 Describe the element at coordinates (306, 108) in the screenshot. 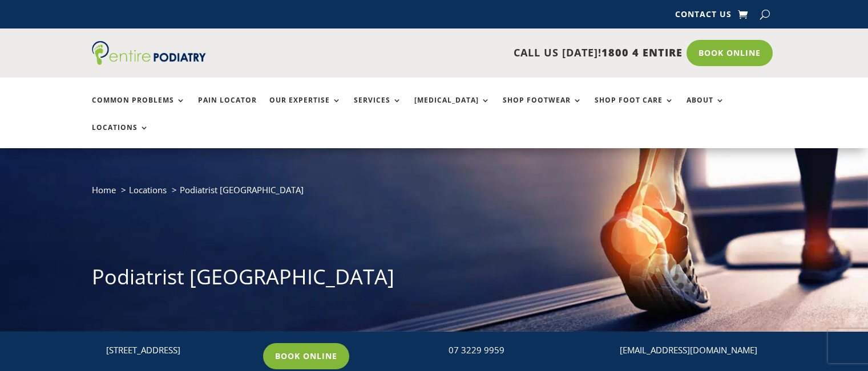

I see `a: Our Expertise` at that location.